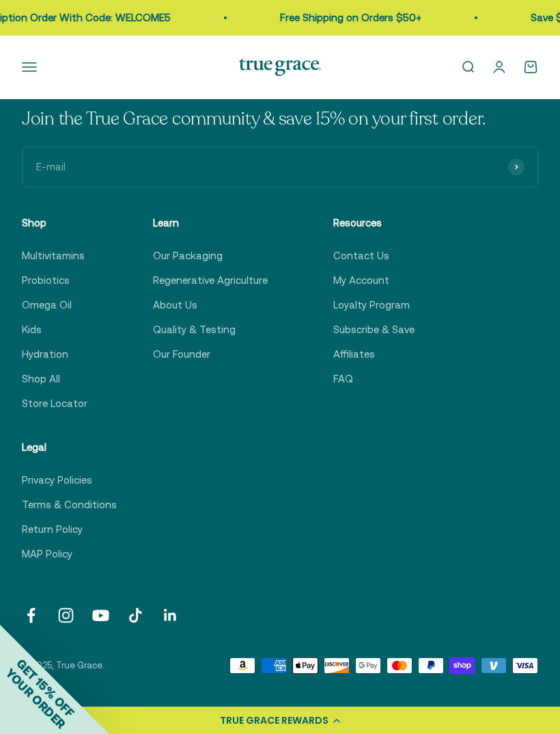 The height and width of the screenshot is (734, 560). What do you see at coordinates (374, 329) in the screenshot?
I see `a: Subscribe & Save` at bounding box center [374, 329].